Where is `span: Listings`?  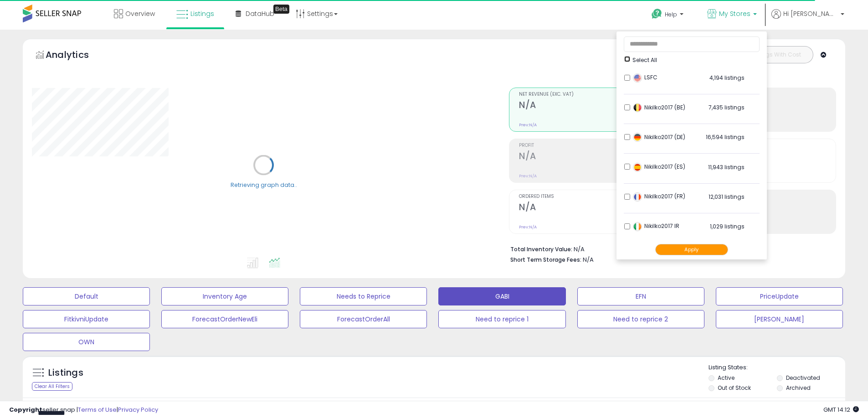
span: Listings is located at coordinates (202, 14).